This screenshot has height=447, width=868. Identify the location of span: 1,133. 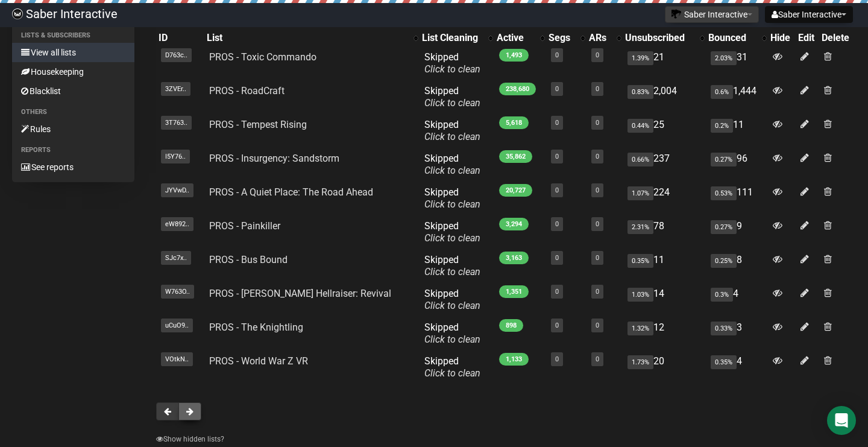
(513, 358).